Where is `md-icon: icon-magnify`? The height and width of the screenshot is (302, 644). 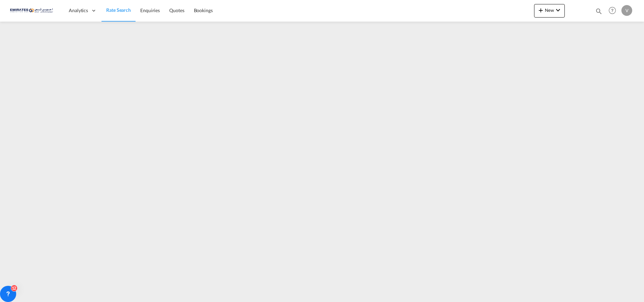
md-icon: icon-magnify is located at coordinates (599, 11).